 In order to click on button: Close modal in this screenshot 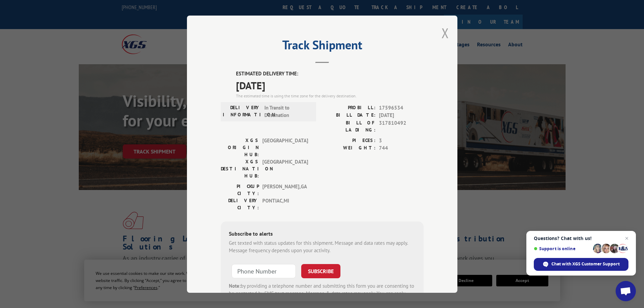, I will do `click(445, 33)`.